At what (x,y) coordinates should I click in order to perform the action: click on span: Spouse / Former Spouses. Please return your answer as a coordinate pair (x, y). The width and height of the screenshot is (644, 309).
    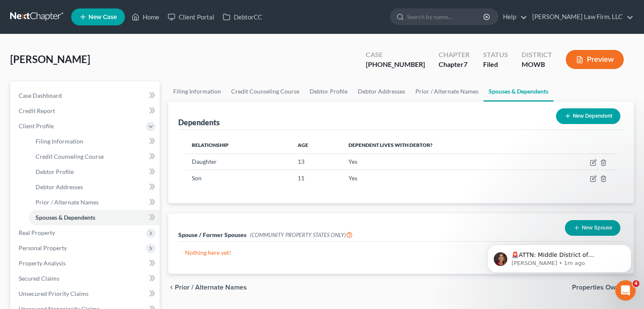
    Looking at the image, I should click on (213, 234).